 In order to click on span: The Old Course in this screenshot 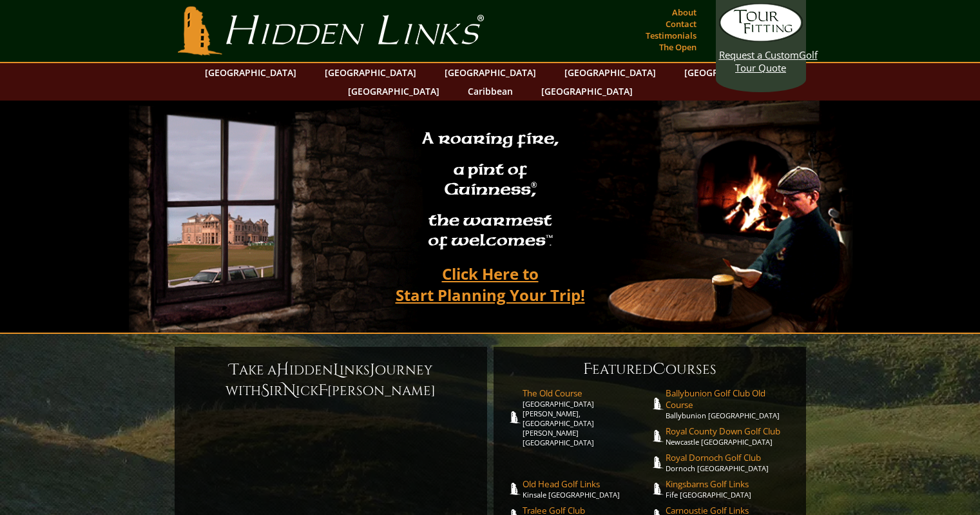, I will do `click(586, 393)`.